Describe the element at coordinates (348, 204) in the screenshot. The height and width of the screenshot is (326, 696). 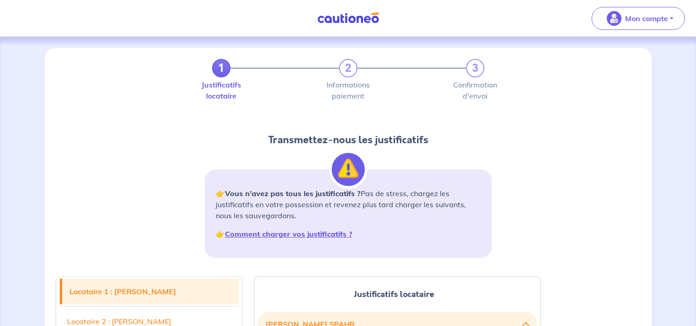
I see `p: 👉 Pas de stress, chargez les justificatifs en votre possession et revenez plus tard charger les s...` at that location.